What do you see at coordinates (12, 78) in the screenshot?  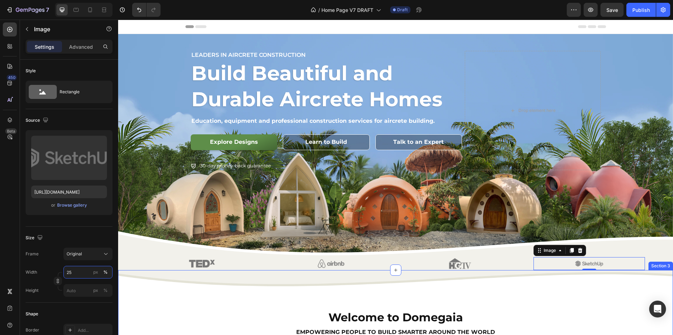 I see `div: 450` at bounding box center [12, 78].